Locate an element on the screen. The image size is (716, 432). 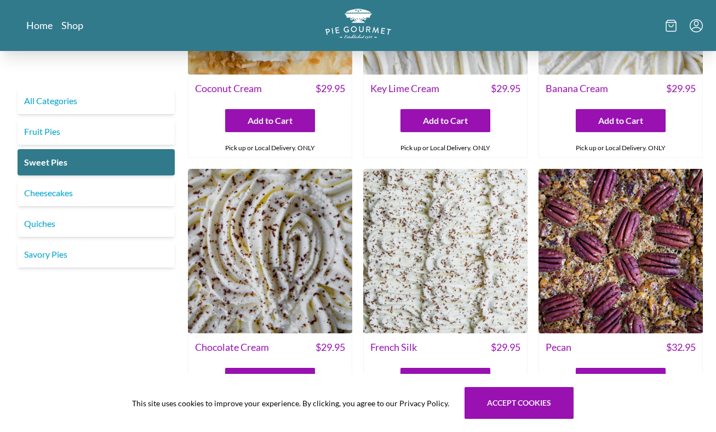
img: Pecan is located at coordinates (621, 251).